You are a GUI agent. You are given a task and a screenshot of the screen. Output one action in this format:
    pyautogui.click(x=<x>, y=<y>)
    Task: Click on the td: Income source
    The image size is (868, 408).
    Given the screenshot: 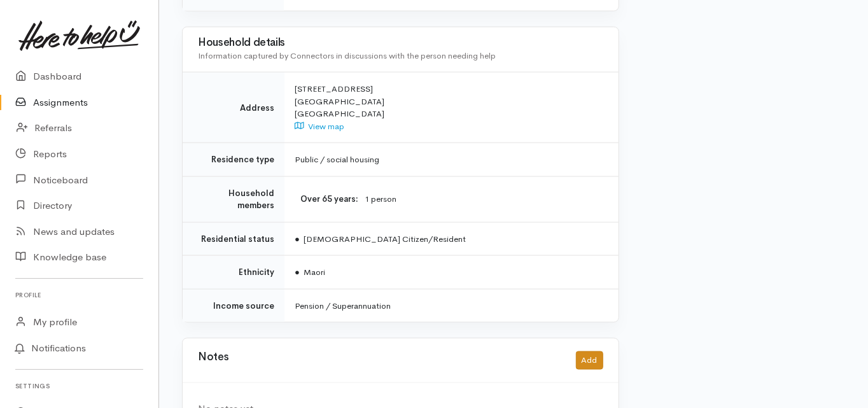 What is the action you would take?
    pyautogui.click(x=233, y=306)
    